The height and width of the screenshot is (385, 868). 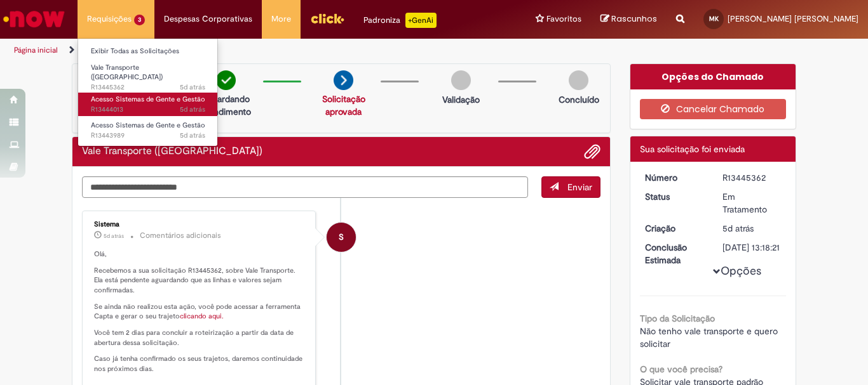 What do you see at coordinates (109, 19) in the screenshot?
I see `span: Requisições` at bounding box center [109, 19].